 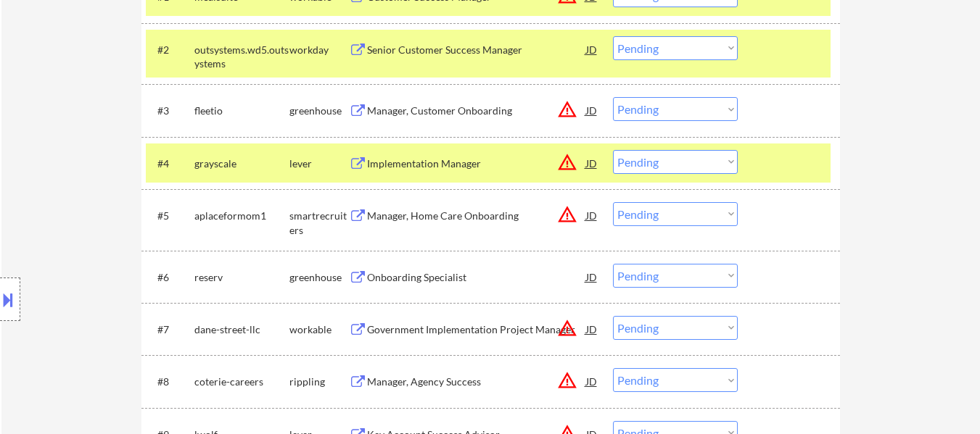 What do you see at coordinates (476, 382) in the screenshot?
I see `div: Manager, Agency Success` at bounding box center [476, 382].